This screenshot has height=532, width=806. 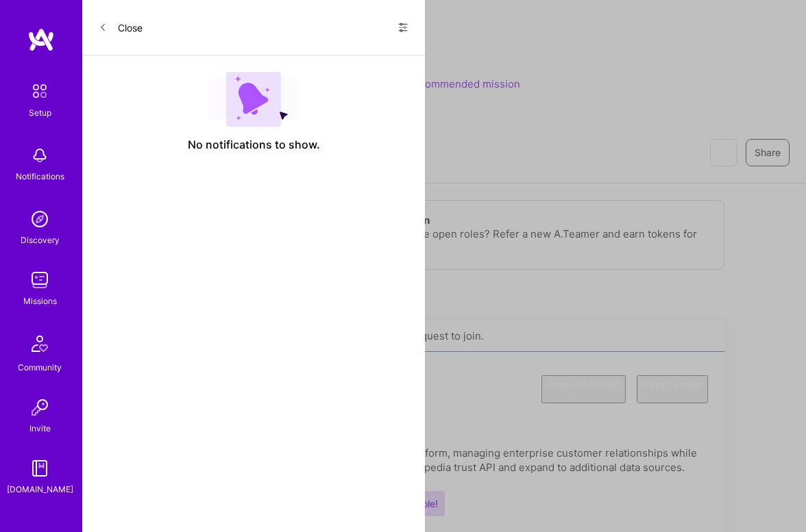 What do you see at coordinates (254, 144) in the screenshot?
I see `span: No notifications to show.` at bounding box center [254, 144].